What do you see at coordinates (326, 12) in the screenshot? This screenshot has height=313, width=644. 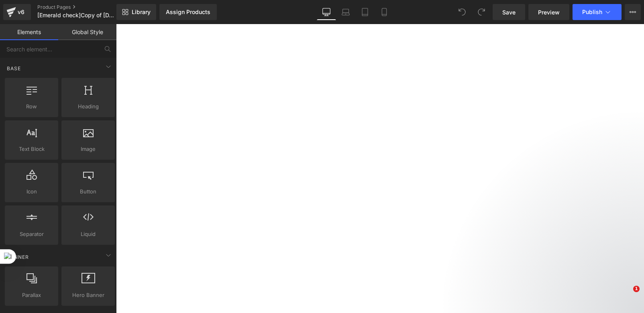 I see `a: Desktop` at bounding box center [326, 12].